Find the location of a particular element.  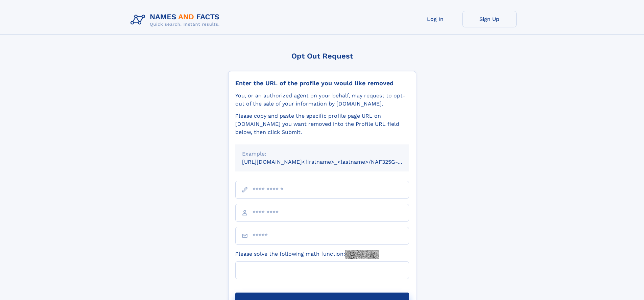

div: You, or an authorized agent on your behalf, may request to opt-out of the sale of your informatio... is located at coordinates (322, 99).